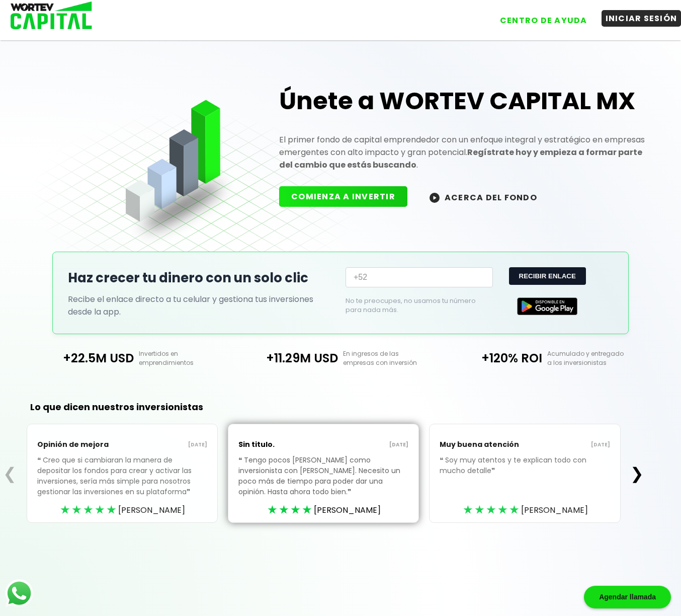 This screenshot has width=681, height=616. What do you see at coordinates (348, 196) in the screenshot?
I see `a: COMIENZA A INVERTIR` at bounding box center [348, 196].